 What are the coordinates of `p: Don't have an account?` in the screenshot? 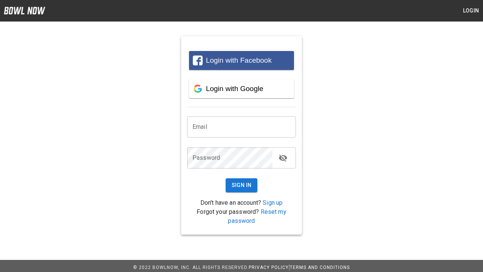 It's located at (242, 203).